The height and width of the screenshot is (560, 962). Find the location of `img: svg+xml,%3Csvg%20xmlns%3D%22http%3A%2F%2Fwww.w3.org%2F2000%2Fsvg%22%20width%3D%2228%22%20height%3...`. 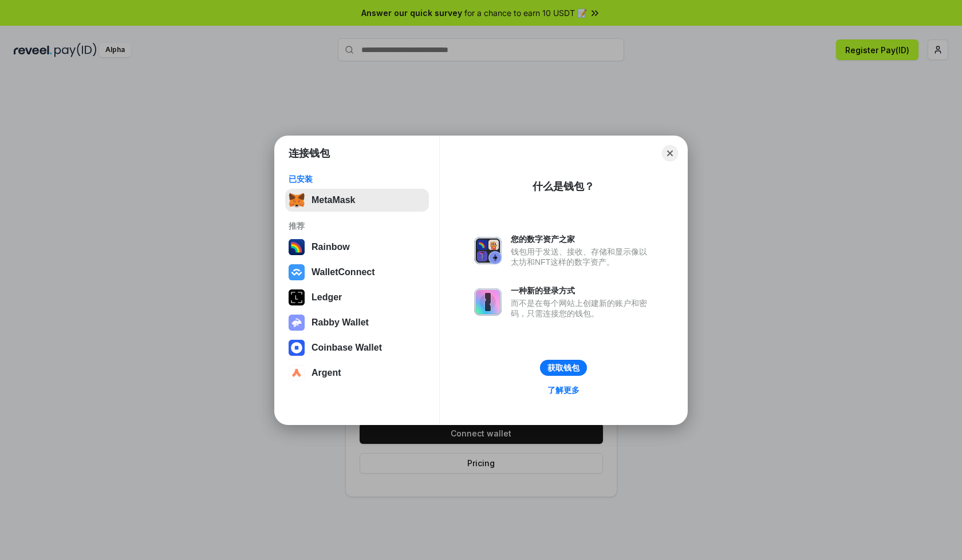

img: svg+xml,%3Csvg%20xmlns%3D%22http%3A%2F%2Fwww.w3.org%2F2000%2Fsvg%22%20width%3D%2228%22%20height%3... is located at coordinates (297, 297).